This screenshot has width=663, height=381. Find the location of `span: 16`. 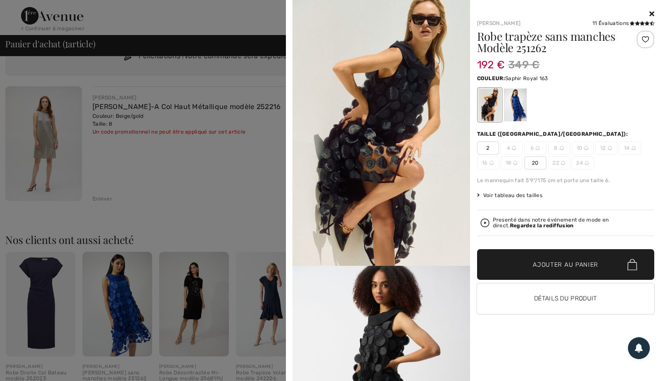

span: 16 is located at coordinates (488, 163).